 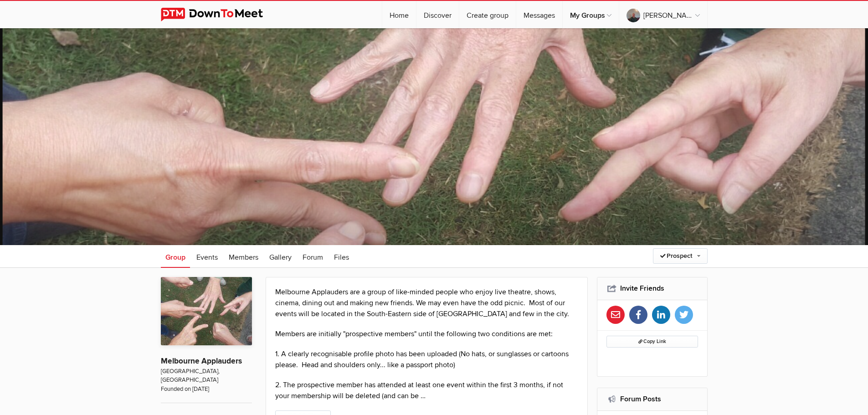 I want to click on a: Members, so click(x=243, y=257).